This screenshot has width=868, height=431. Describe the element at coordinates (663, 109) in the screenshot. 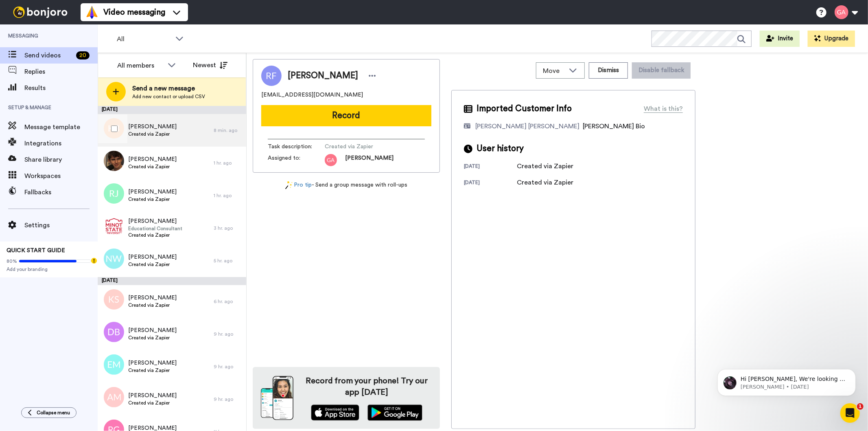

I see `div: What is this?` at that location.